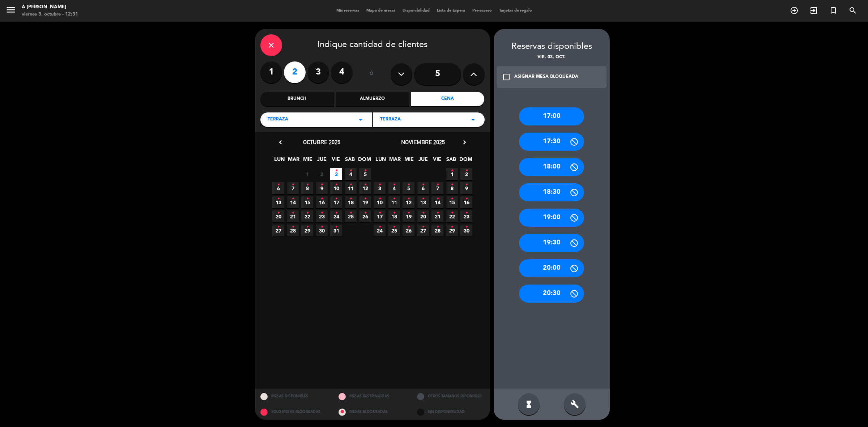  Describe the element at coordinates (409, 202) in the screenshot. I see `span: 12` at that location.